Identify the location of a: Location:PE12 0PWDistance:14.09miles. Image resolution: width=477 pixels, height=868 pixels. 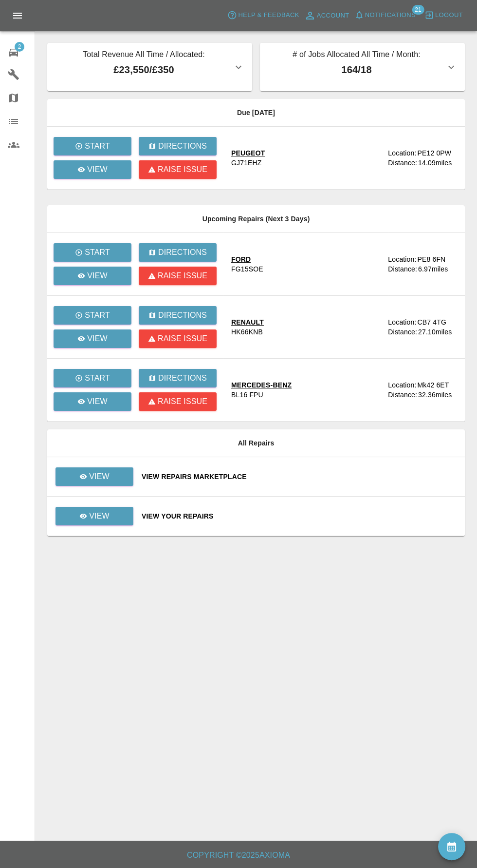
(422, 158).